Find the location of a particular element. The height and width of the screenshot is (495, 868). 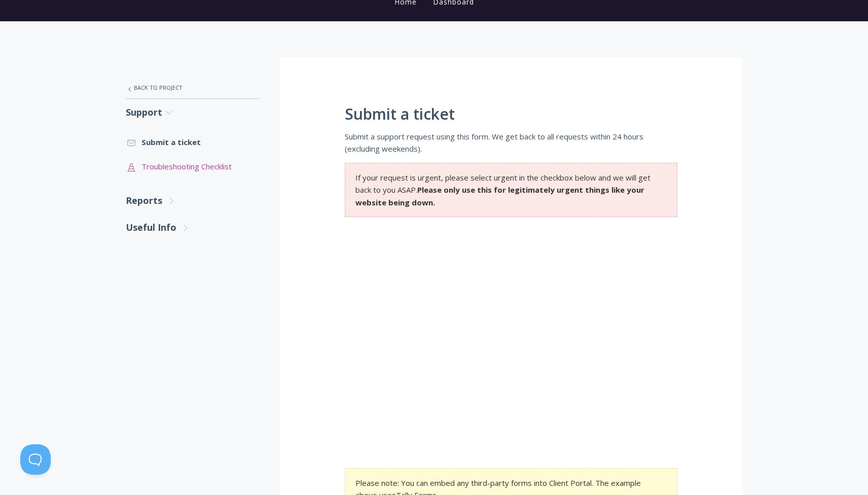

a: Support is located at coordinates (192, 112).